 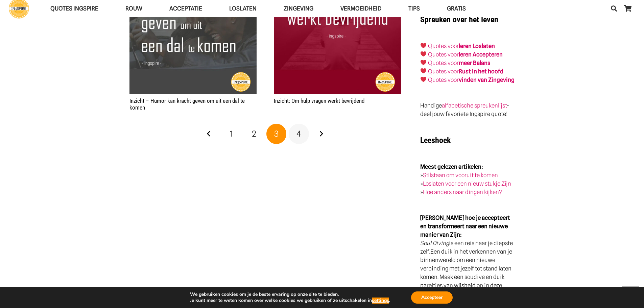 What do you see at coordinates (456, 8) in the screenshot?
I see `span: GRATIS` at bounding box center [456, 8].